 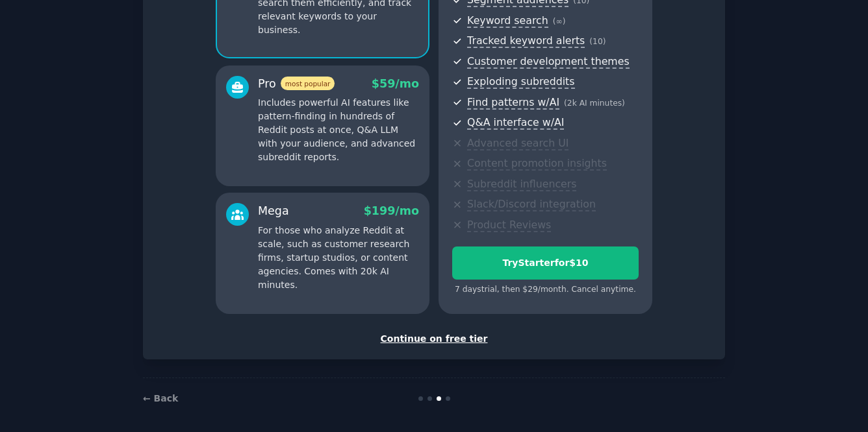 What do you see at coordinates (509, 225) in the screenshot?
I see `span: Product Reviews` at bounding box center [509, 225].